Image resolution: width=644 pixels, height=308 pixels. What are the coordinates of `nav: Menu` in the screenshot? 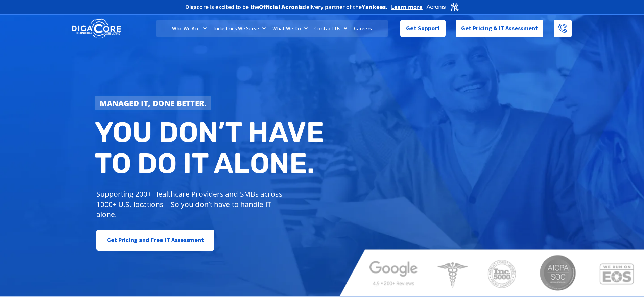 It's located at (272, 29).